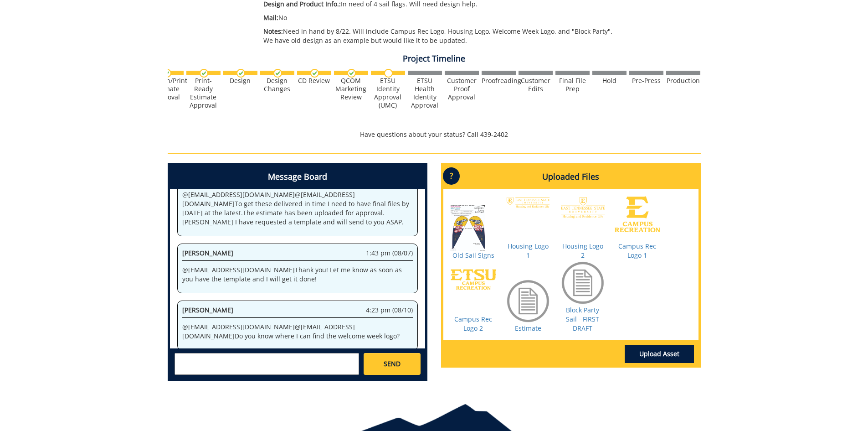 This screenshot has width=868, height=431. I want to click on div: Proofreading, so click(498, 81).